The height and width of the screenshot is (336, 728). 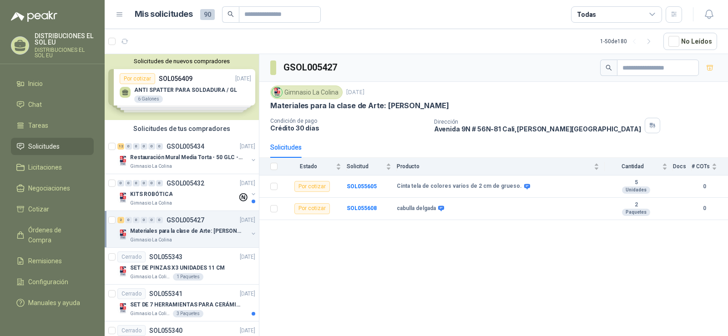 I want to click on span: Configuración, so click(x=48, y=282).